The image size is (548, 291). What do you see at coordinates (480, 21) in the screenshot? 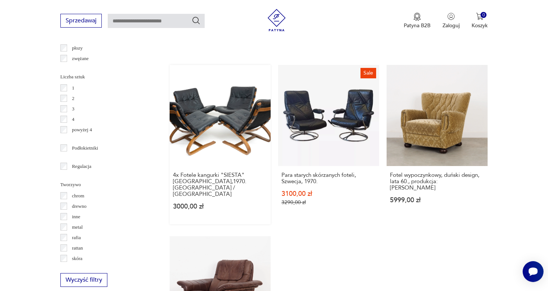
I see `button: 0Koszyk` at bounding box center [480, 21].